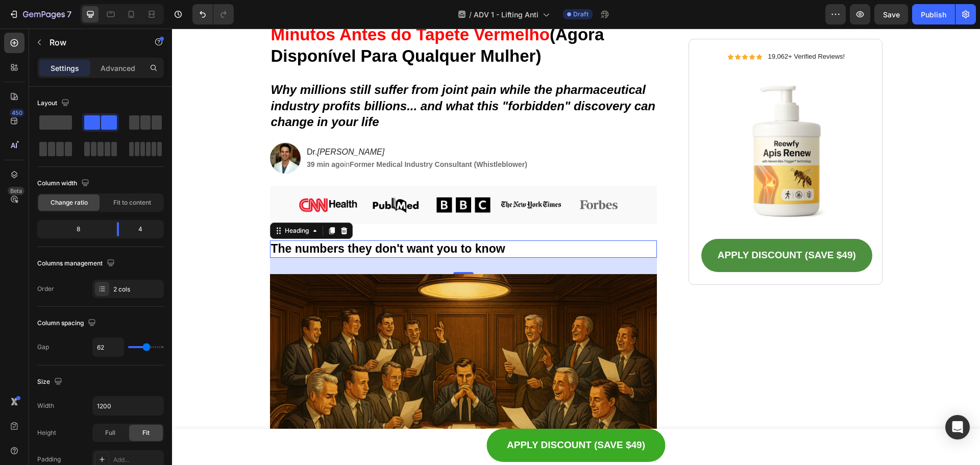  Describe the element at coordinates (16, 191) in the screenshot. I see `div: Beta` at that location.